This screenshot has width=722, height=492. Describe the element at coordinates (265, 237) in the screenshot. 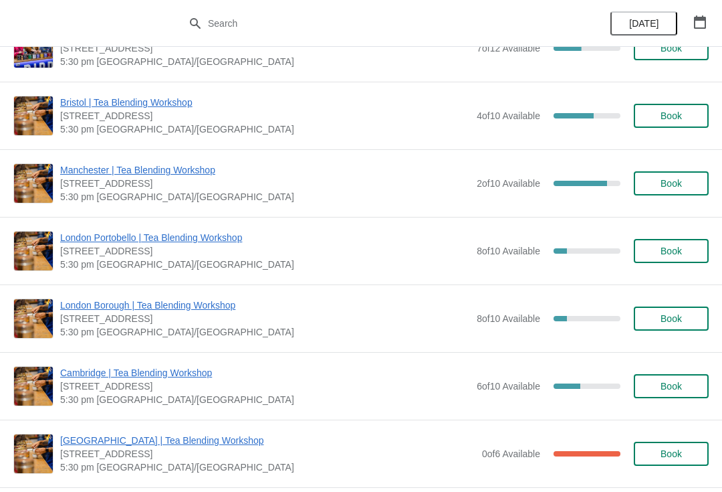

I see `span: London Portobello | Tea Blending Workshop` at that location.